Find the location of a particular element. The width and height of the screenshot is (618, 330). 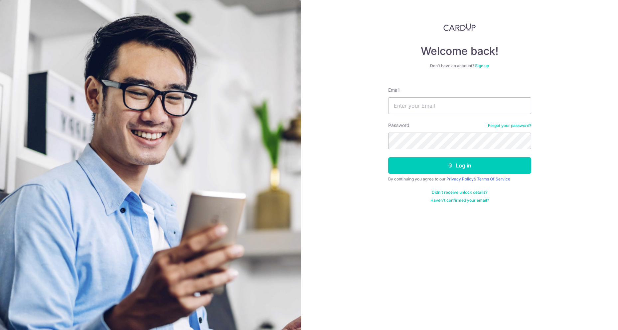

button: Log in is located at coordinates (460, 166).